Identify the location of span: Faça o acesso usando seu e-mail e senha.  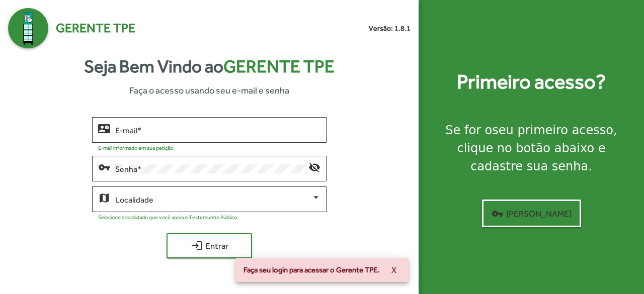
(209, 90).